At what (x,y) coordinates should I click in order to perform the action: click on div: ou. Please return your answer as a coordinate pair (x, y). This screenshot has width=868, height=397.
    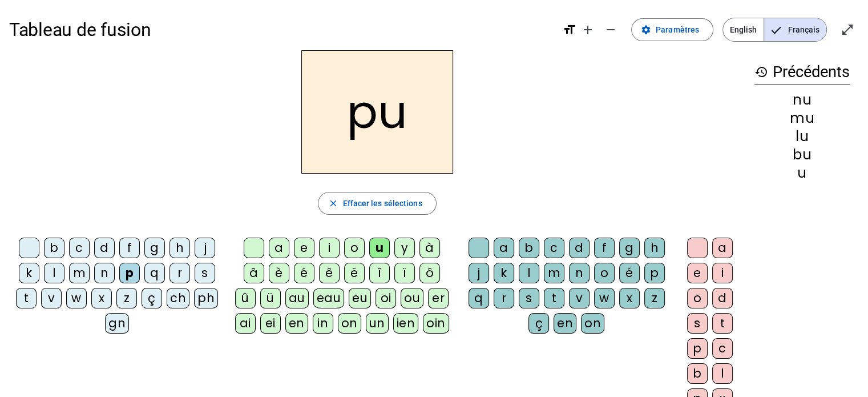
    Looking at the image, I should click on (412, 298).